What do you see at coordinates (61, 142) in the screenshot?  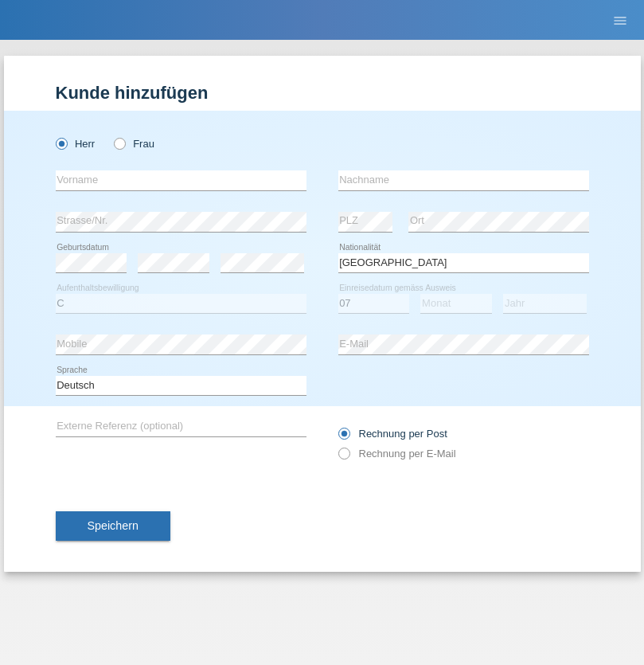 I see `input: Herr` at bounding box center [61, 142].